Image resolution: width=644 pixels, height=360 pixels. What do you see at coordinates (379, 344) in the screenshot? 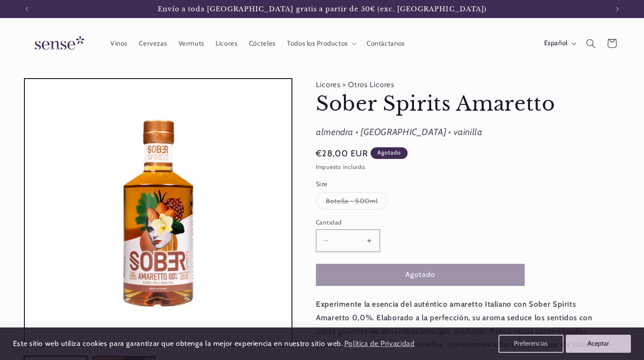
I see `a: Política de Privacidad (opens in a new tab)` at bounding box center [379, 344].